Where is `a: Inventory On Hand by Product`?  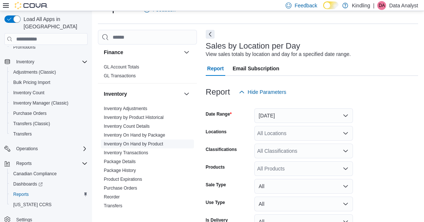
a: Inventory On Hand by Product is located at coordinates (133, 144).